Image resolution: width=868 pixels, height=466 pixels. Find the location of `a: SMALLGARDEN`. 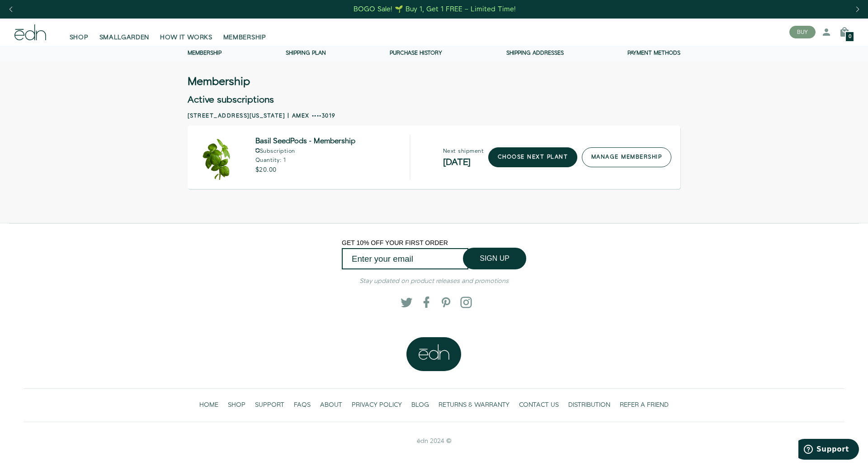

a: SMALLGARDEN is located at coordinates (124, 32).